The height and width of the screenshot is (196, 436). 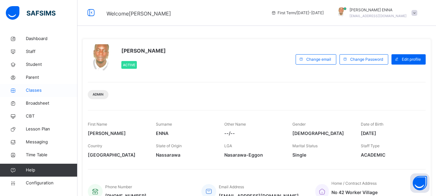 I want to click on span: Date of Birth, so click(x=372, y=124).